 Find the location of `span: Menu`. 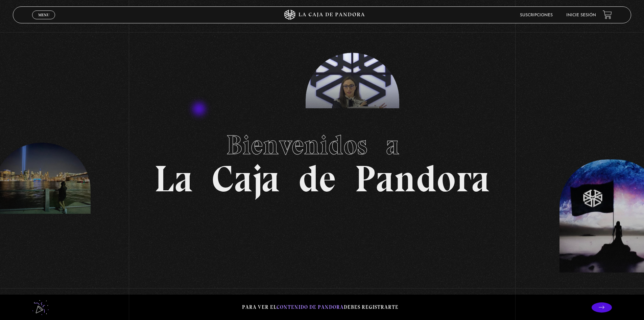

span: Menu is located at coordinates (44, 15).